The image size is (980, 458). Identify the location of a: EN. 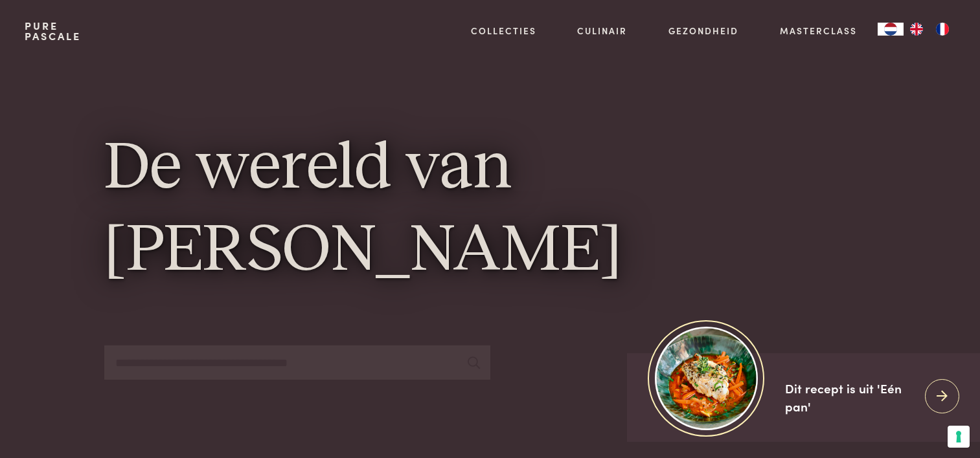
(917, 29).